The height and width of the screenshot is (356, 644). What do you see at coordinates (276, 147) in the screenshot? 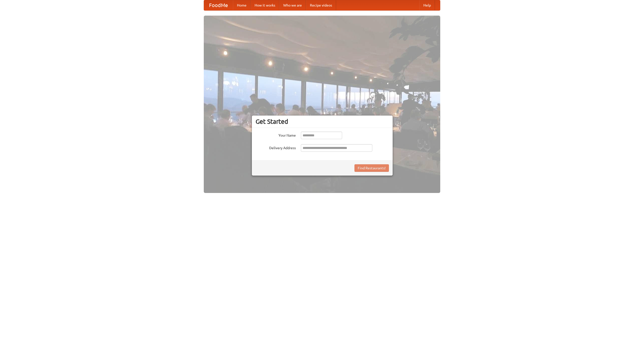
I see `label: Delivery Address` at bounding box center [276, 147].